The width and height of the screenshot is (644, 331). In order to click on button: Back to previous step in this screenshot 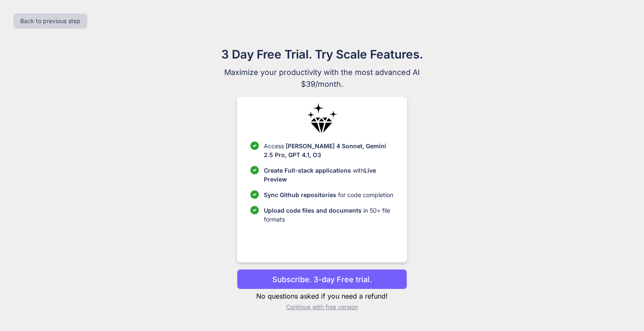, I will do `click(50, 21)`.